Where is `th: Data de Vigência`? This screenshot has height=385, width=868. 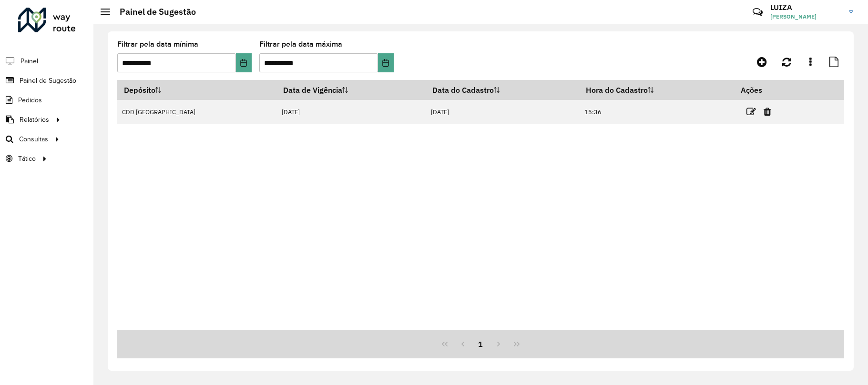 th: Data de Vigência is located at coordinates (351, 90).